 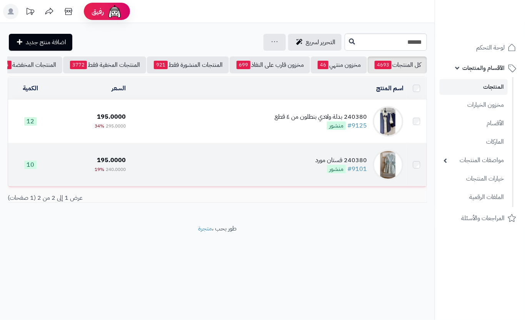 What do you see at coordinates (105, 65) in the screenshot?
I see `a: المنتجات المخفية فقط3772` at bounding box center [105, 65].